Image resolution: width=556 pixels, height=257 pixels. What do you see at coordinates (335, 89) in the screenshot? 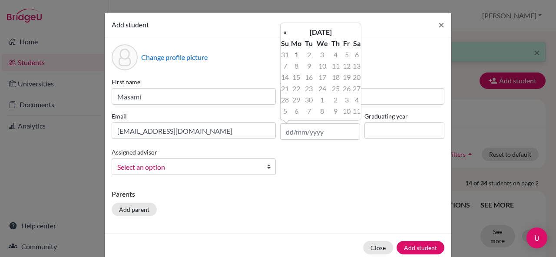
I see `td: 25` at bounding box center [335, 89].